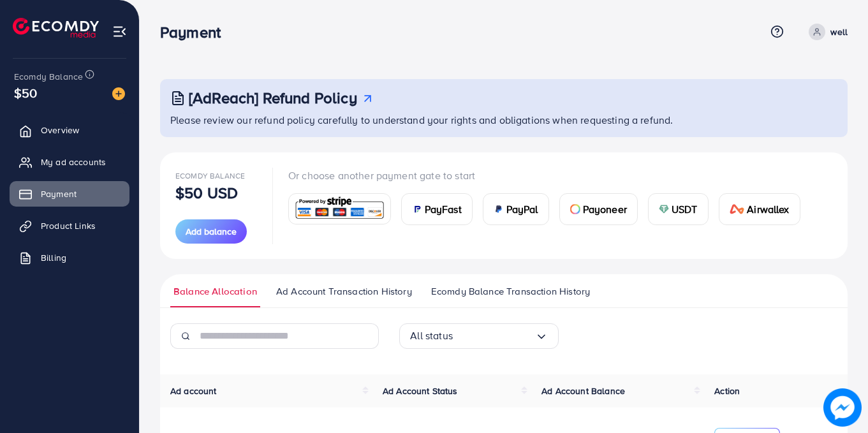 This screenshot has width=868, height=433. I want to click on span: Payoneer, so click(604, 209).